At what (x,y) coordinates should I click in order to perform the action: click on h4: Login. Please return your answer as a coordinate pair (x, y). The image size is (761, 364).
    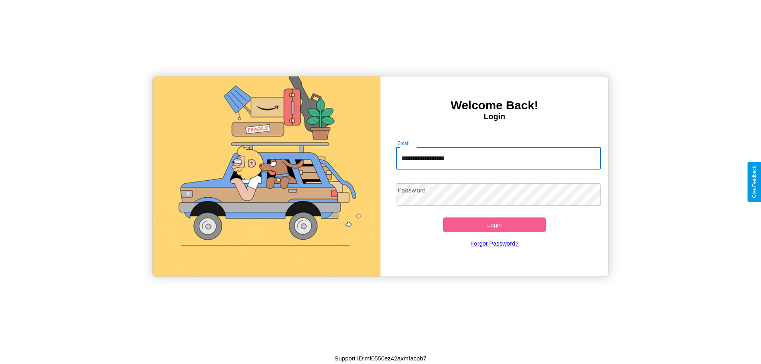
    Looking at the image, I should click on (494, 117).